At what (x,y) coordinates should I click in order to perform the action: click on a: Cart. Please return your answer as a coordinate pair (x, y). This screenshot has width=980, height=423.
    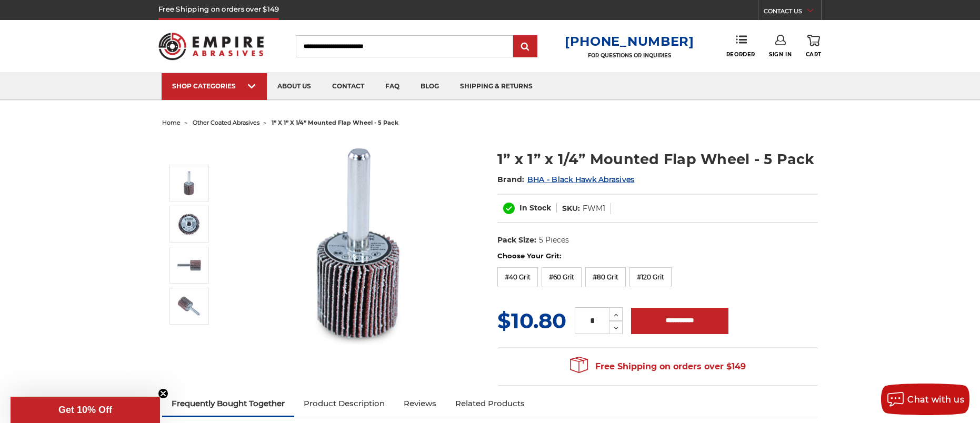
    Looking at the image, I should click on (814, 46).